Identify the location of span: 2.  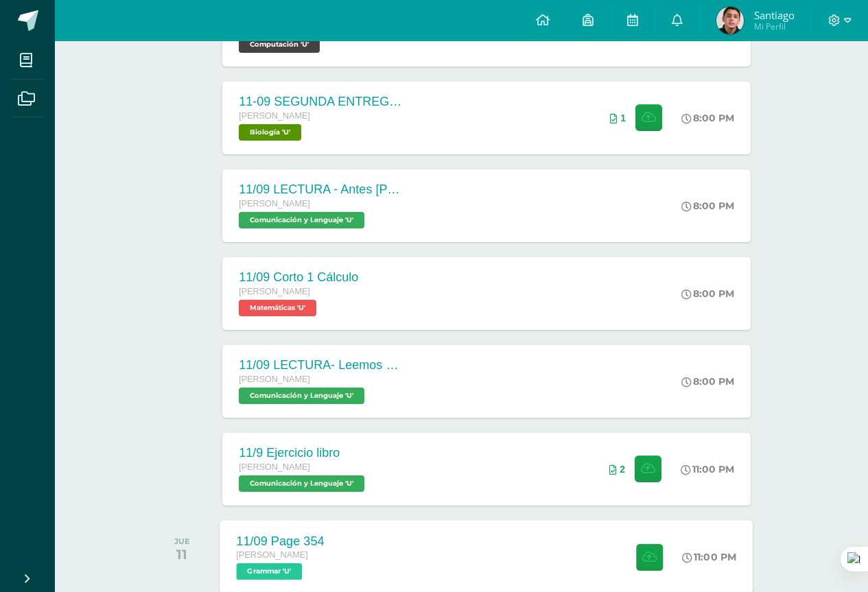
(622, 469).